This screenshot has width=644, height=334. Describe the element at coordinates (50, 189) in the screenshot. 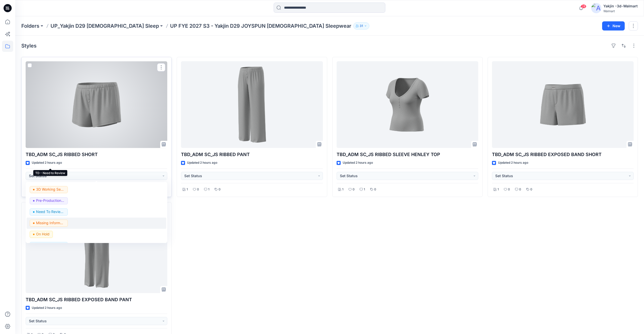

I see `p: 3D Working Session - Need to Review` at that location.